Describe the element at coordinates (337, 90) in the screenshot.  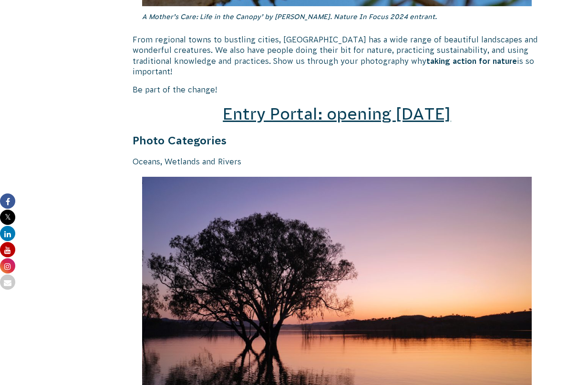
I see `p: Be part of the change!` at that location.